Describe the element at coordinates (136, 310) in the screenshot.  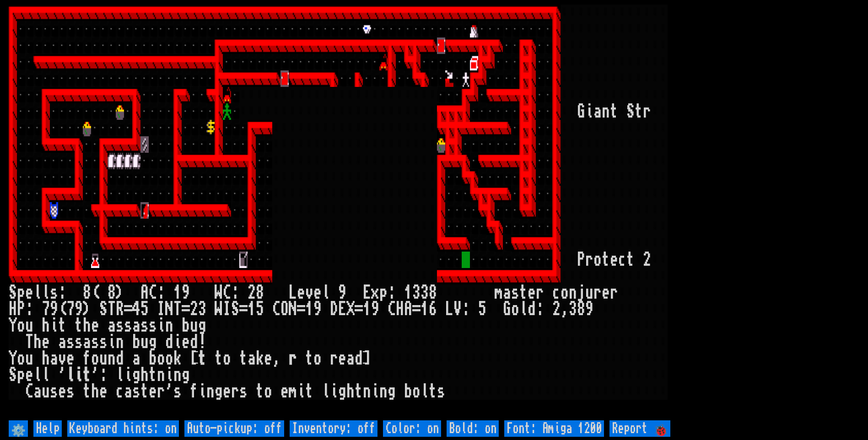
I see `div: 4` at that location.